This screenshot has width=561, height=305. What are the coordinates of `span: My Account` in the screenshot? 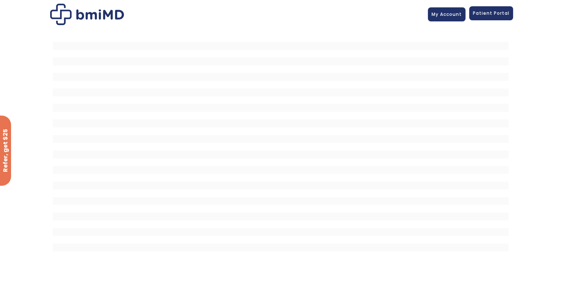 It's located at (447, 14).